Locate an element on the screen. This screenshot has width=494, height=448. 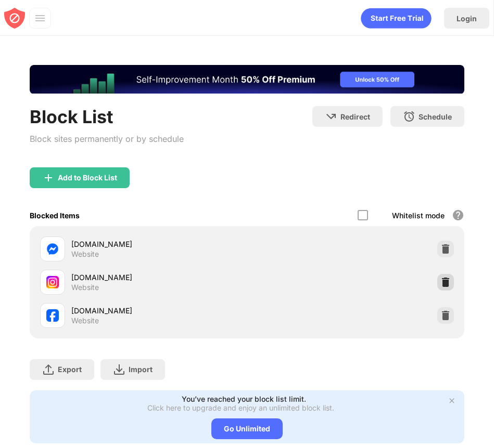
div: Blocked Items is located at coordinates (54, 215).